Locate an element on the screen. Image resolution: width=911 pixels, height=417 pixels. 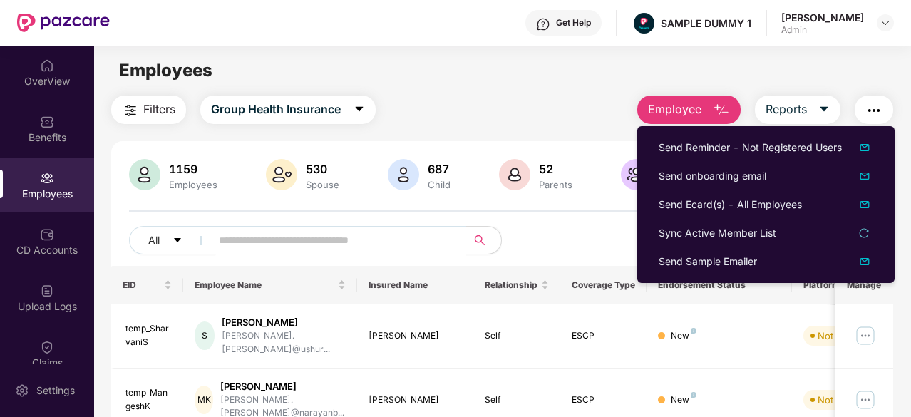
div: temp_MangeshK is located at coordinates (149, 400).